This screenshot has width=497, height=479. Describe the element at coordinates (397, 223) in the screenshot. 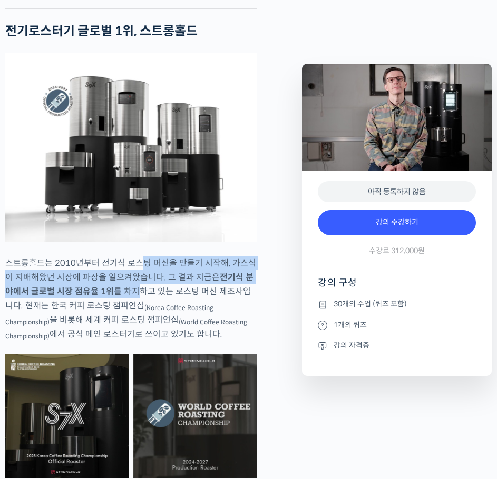

I see `a: 강의 수강하기` at that location.